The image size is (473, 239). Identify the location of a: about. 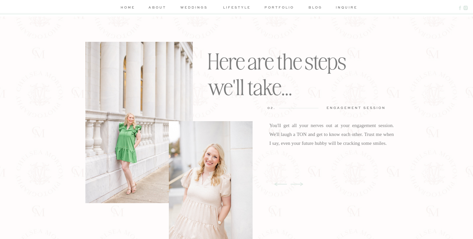
(157, 8).